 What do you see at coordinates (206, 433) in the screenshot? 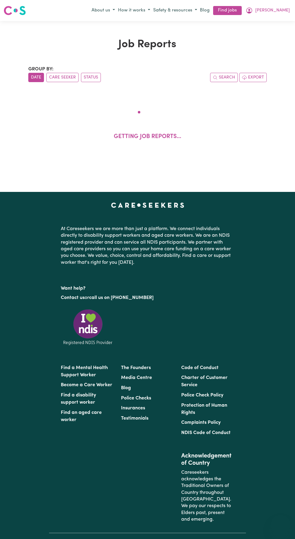
I see `a: NDIS Code of Conduct` at bounding box center [206, 433].